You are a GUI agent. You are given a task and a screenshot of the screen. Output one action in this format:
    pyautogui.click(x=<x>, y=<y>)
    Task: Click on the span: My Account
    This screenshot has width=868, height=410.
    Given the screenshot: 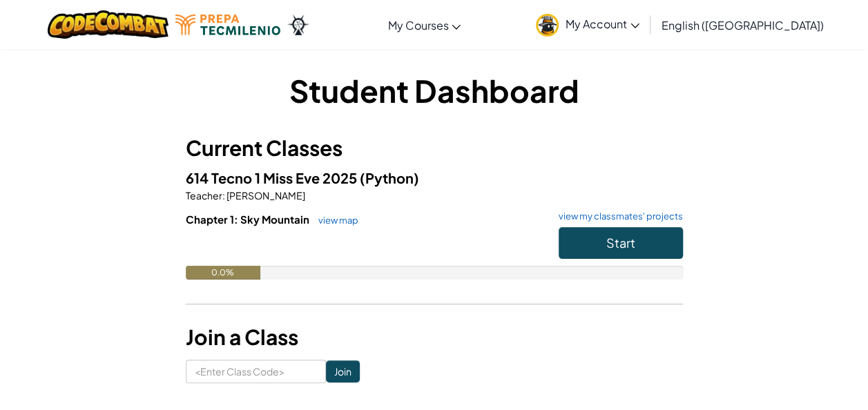 What is the action you would take?
    pyautogui.click(x=602, y=23)
    